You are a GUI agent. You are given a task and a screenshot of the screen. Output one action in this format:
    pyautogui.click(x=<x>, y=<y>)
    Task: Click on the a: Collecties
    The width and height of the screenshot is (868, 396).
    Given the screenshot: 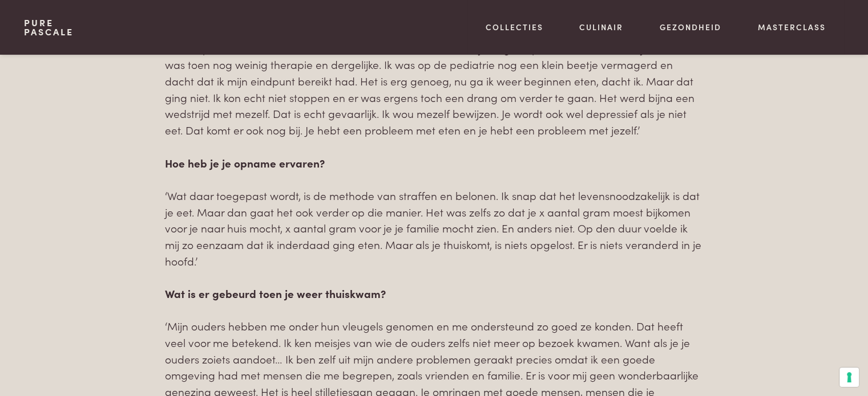 What is the action you would take?
    pyautogui.click(x=514, y=27)
    